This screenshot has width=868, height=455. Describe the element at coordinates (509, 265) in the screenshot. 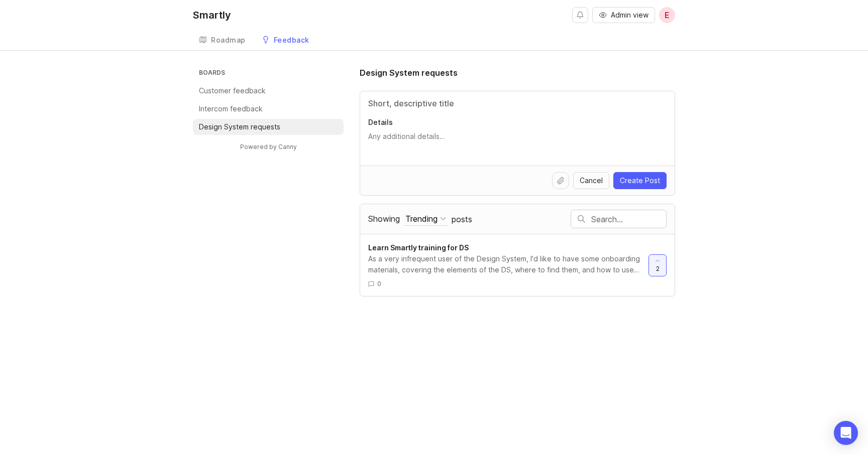

I see `a: Learn Smartly training for DSAs a very infrequent user of the Design System, I'd like to have som...` at that location.